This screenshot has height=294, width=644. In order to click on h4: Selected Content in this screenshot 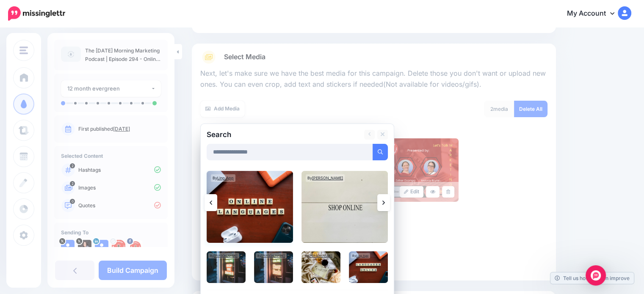, I will do `click(111, 155)`.